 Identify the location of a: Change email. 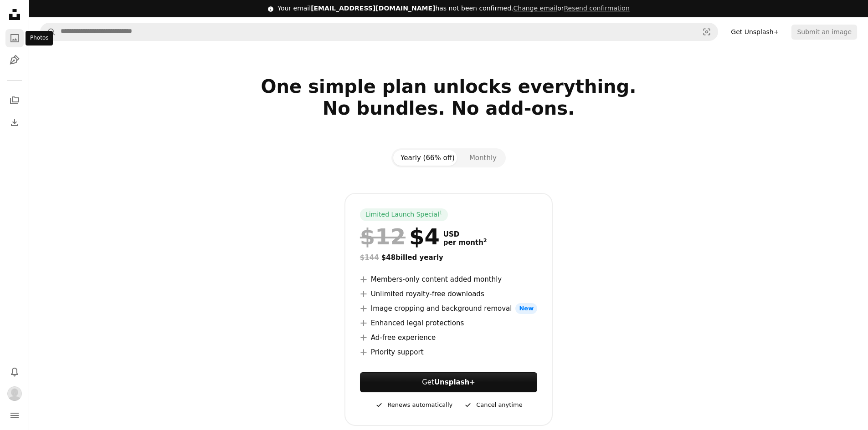
(535, 8).